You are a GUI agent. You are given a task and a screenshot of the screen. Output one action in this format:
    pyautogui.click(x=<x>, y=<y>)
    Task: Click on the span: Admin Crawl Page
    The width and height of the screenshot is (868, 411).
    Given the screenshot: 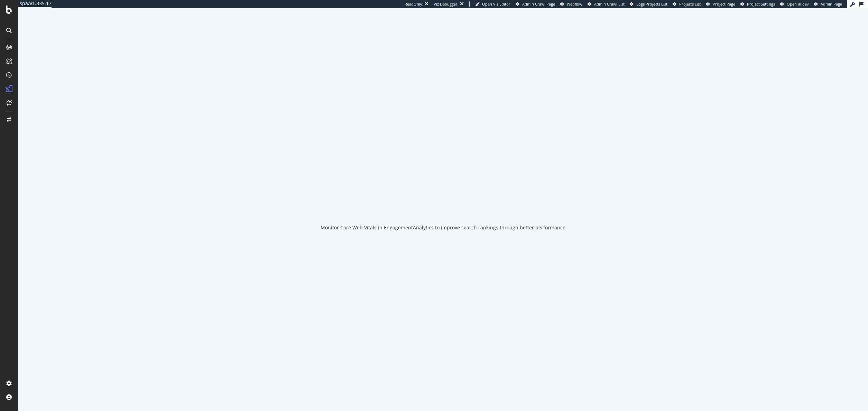 What is the action you would take?
    pyautogui.click(x=538, y=4)
    